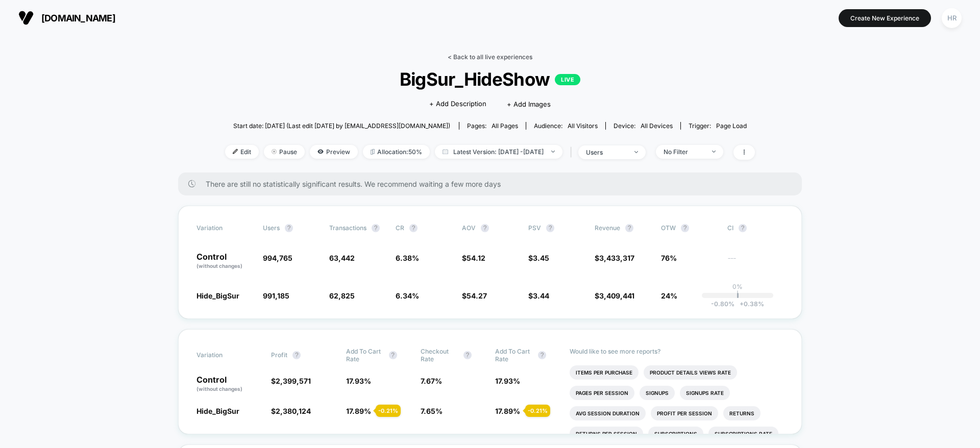 The height and width of the screenshot is (448, 980). What do you see at coordinates (396, 152) in the screenshot?
I see `span: Allocation: 50%` at bounding box center [396, 152].